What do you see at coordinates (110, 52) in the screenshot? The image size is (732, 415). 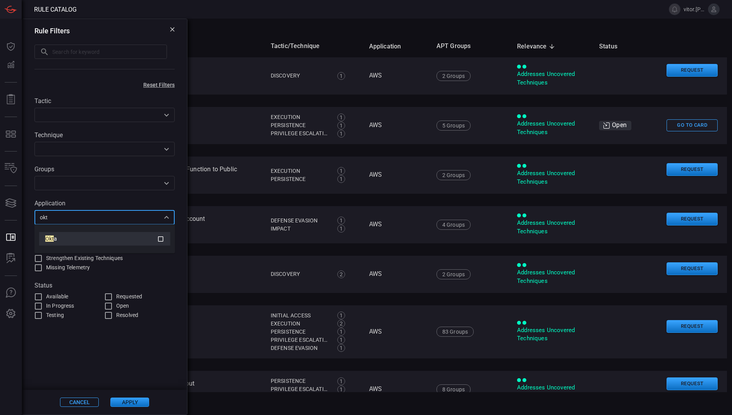 I see `input: Search for keyword` at bounding box center [110, 52].